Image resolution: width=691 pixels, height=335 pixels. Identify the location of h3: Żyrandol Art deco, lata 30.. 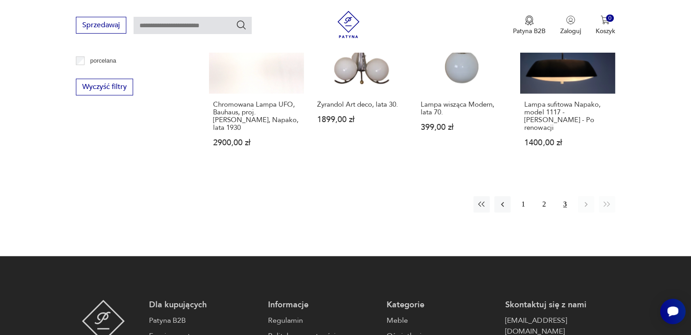
(360, 104).